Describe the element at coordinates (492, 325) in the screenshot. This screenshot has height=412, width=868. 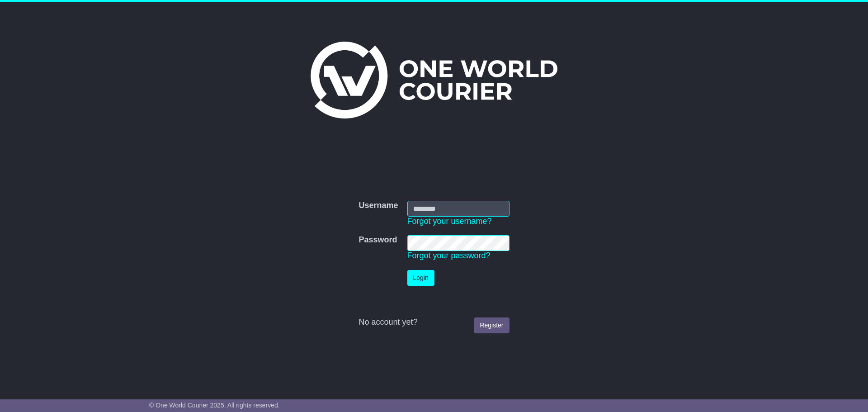
I see `a: Register` at that location.